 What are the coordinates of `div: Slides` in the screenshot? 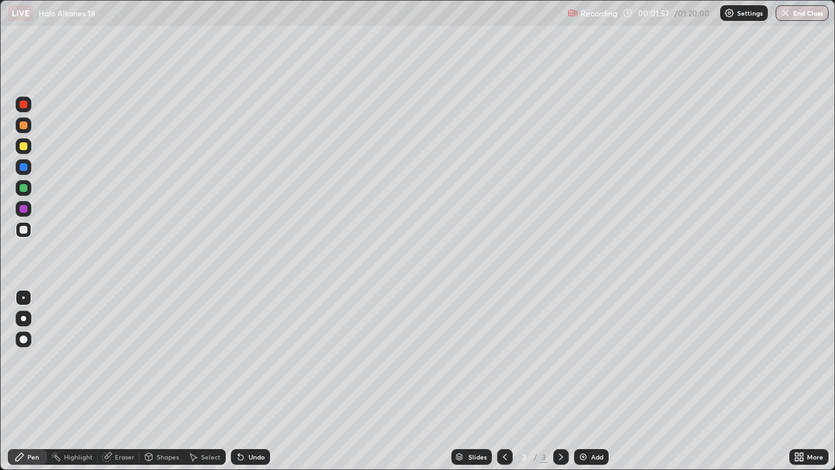 It's located at (477, 457).